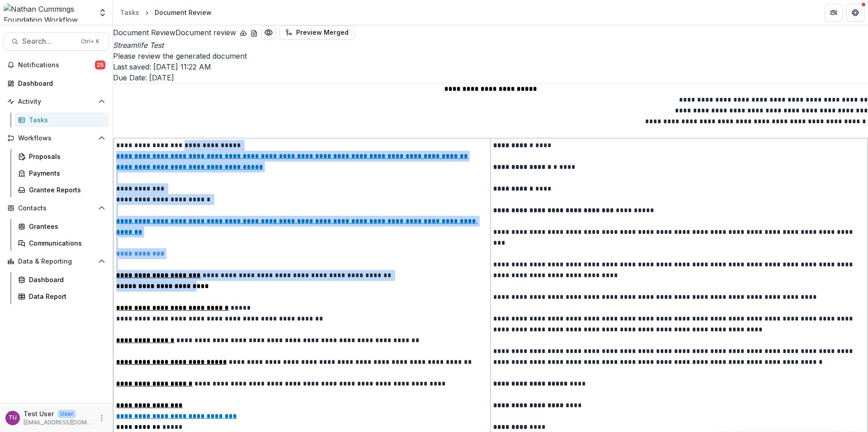  Describe the element at coordinates (65, 190) in the screenshot. I see `div: Grantee Reports` at that location.